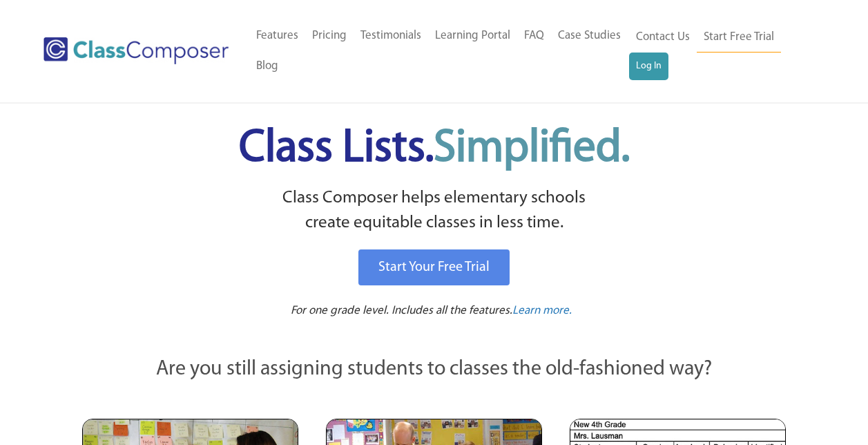 This screenshot has height=445, width=868. I want to click on a: Learn more., so click(543, 311).